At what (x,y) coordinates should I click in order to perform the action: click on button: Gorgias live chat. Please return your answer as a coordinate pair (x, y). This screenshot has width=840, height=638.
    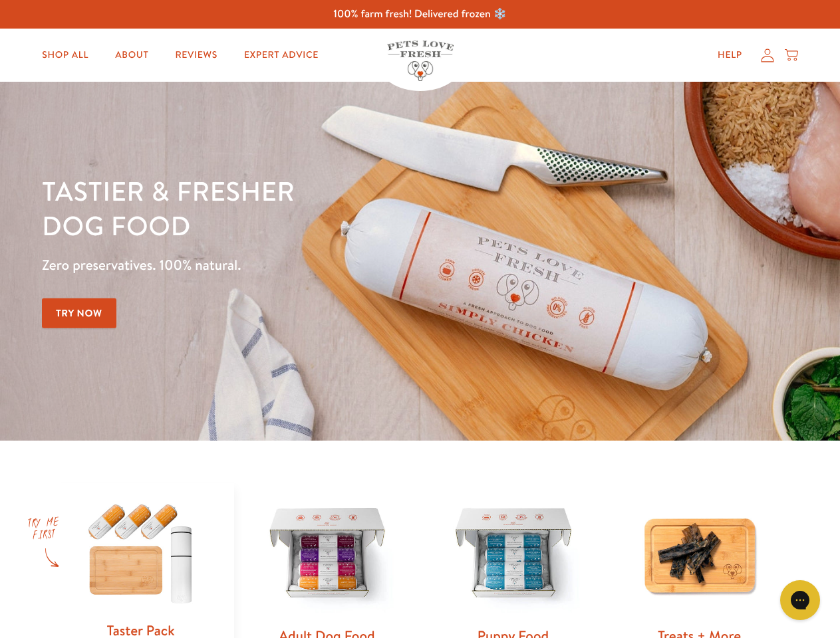
    Looking at the image, I should click on (27, 24).